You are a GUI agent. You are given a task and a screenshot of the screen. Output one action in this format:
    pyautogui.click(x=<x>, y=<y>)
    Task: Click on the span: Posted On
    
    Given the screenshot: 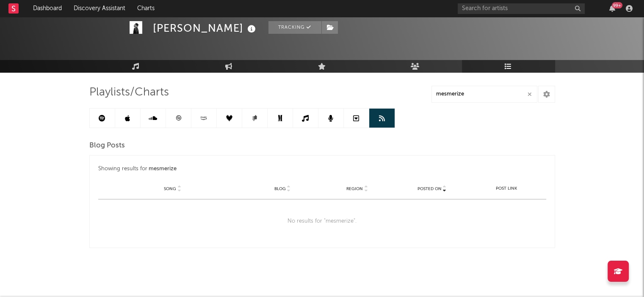 What is the action you would take?
    pyautogui.click(x=429, y=189)
    